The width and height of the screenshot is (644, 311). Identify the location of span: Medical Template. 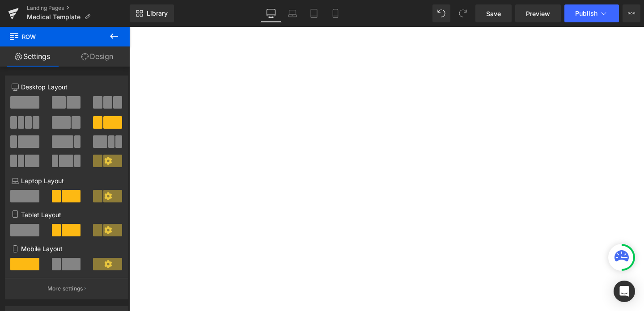
(54, 17).